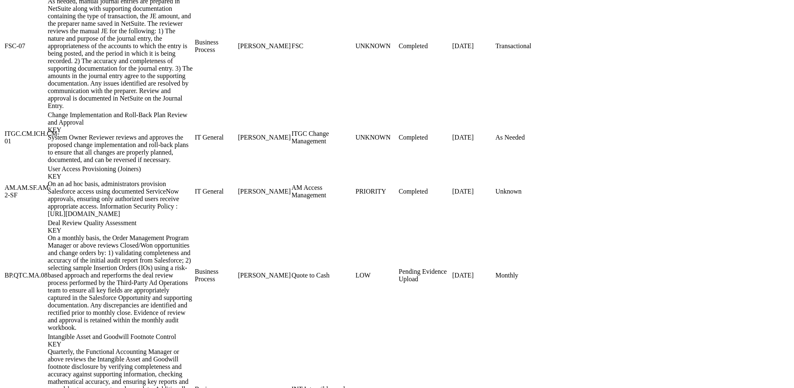  Describe the element at coordinates (215, 275) in the screenshot. I see `td: Business Process` at that location.